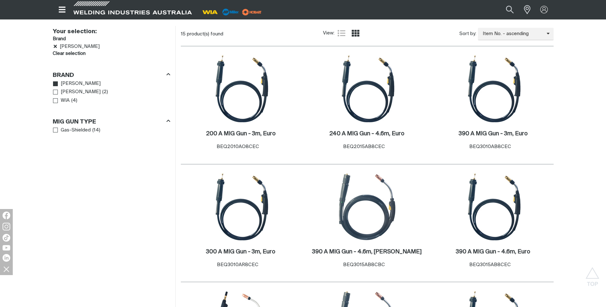  Describe the element at coordinates (367, 134) in the screenshot. I see `a: 240 A MIG Gun - 4.6m, Euro` at that location.